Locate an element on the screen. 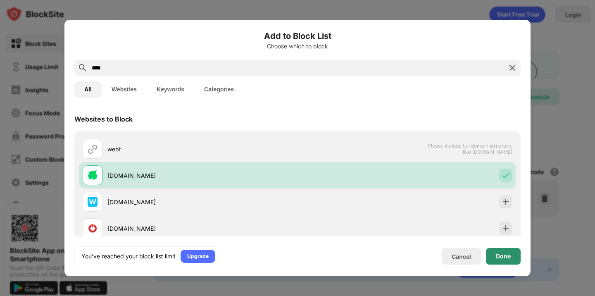 This screenshot has width=595, height=296. div: webt is located at coordinates (202, 149).